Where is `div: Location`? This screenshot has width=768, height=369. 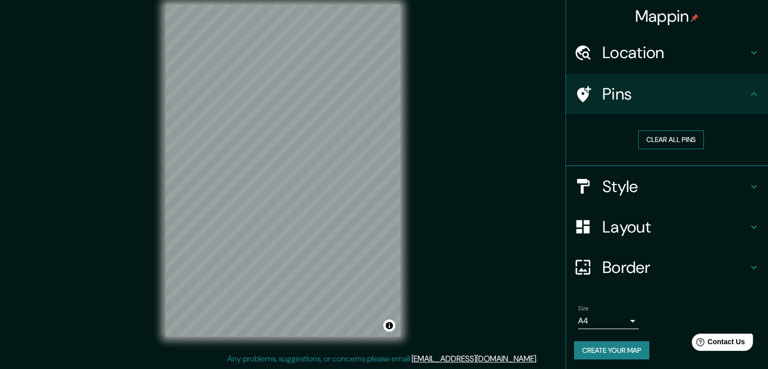
div: Location is located at coordinates (667, 53).